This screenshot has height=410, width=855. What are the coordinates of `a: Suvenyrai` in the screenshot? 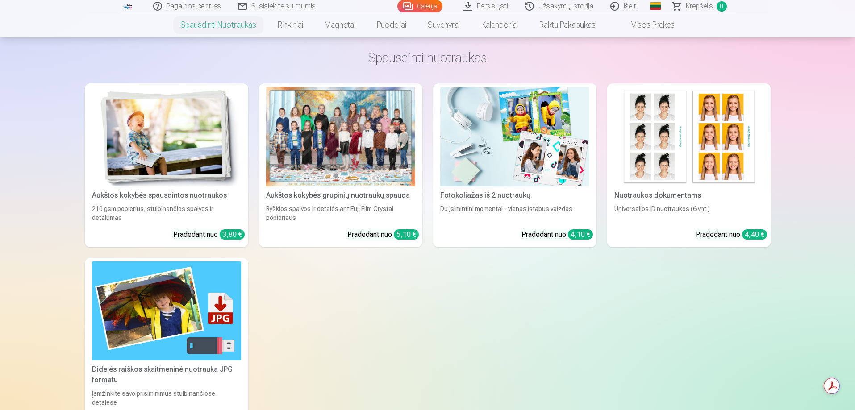 It's located at (444, 25).